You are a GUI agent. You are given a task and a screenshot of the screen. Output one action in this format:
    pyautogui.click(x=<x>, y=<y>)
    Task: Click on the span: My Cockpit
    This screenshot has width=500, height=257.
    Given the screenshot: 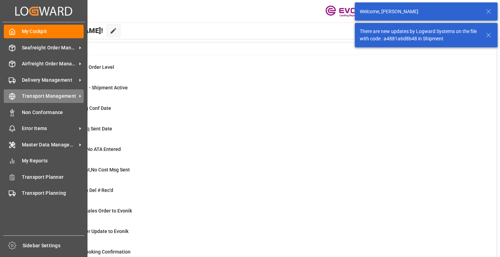 What is the action you would take?
    pyautogui.click(x=53, y=31)
    